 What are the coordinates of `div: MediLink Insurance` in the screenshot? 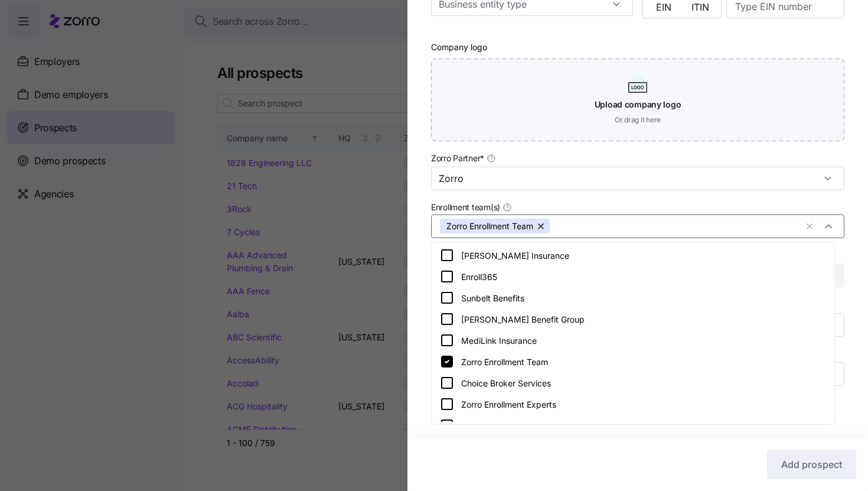 It's located at (633, 340).